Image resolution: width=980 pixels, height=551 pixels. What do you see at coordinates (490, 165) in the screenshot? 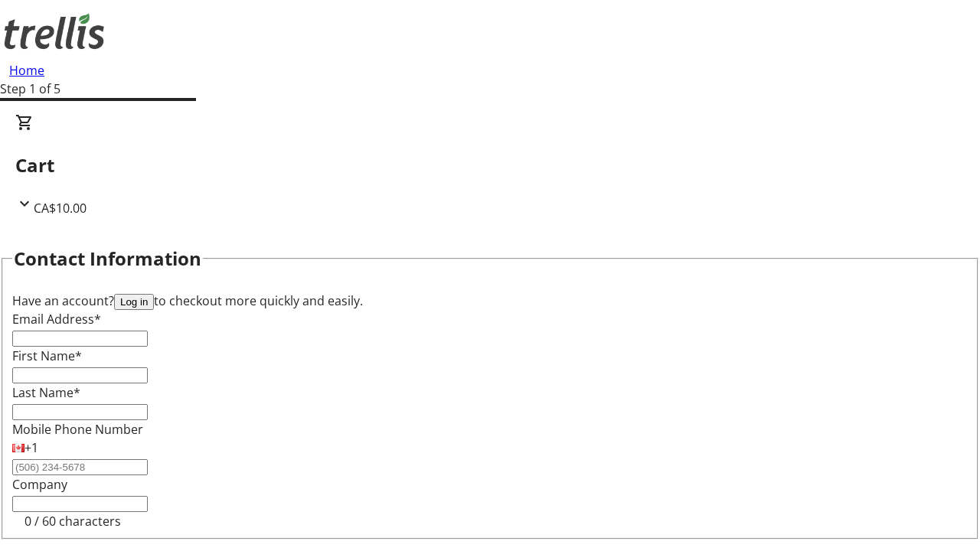
I see `div: CartCA$10.00` at bounding box center [490, 165].